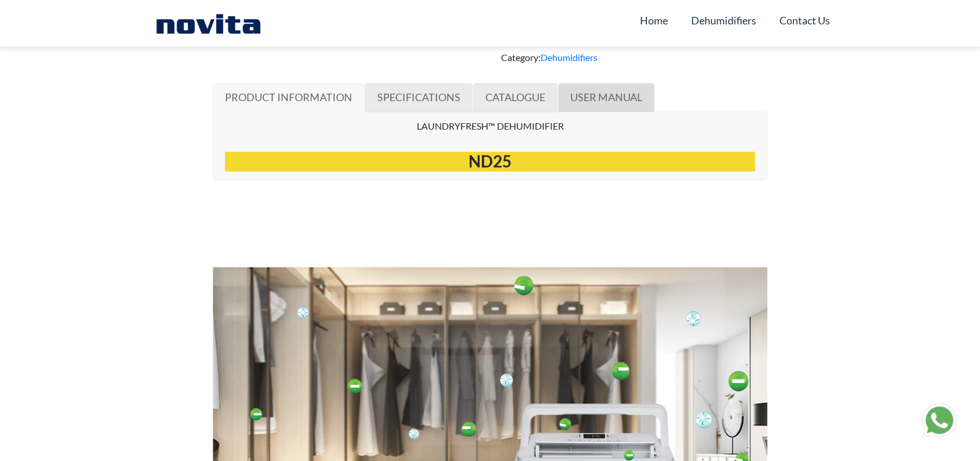  What do you see at coordinates (289, 98) in the screenshot?
I see `a: PRODUCT INFORMATION` at bounding box center [289, 98].